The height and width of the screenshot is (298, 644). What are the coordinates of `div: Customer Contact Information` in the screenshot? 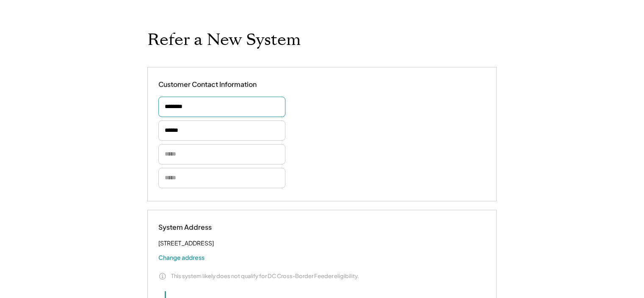 It's located at (207, 84).